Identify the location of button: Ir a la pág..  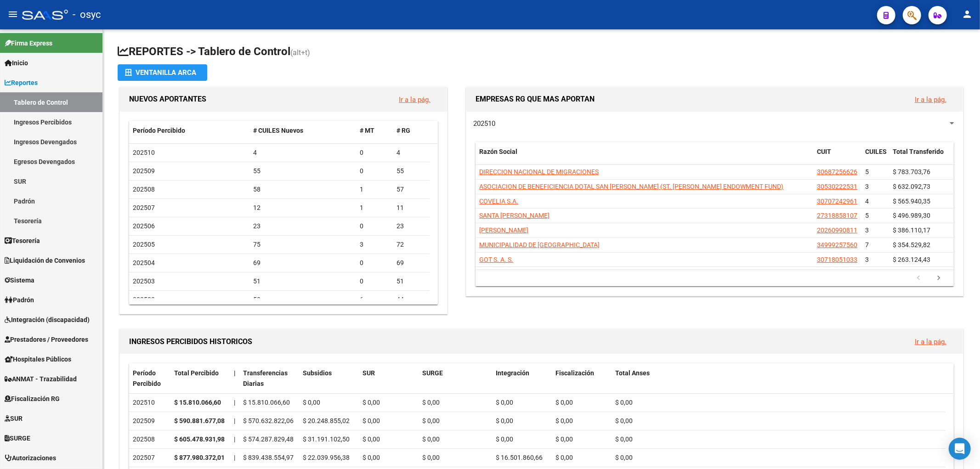
(414, 99).